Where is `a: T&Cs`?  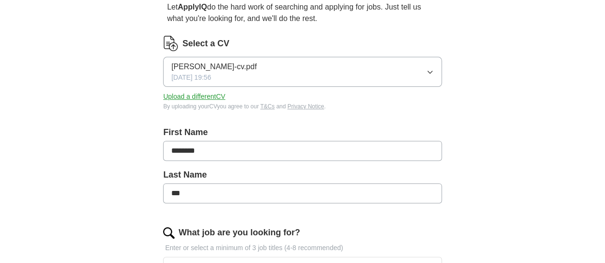
a: T&Cs is located at coordinates (267, 107).